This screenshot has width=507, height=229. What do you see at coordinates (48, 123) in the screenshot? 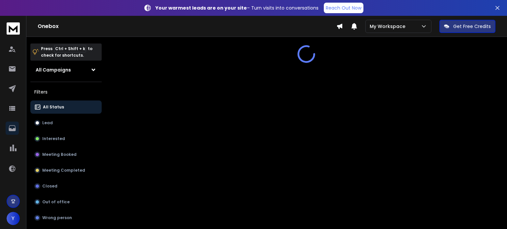
I see `p: Lead` at bounding box center [48, 123].